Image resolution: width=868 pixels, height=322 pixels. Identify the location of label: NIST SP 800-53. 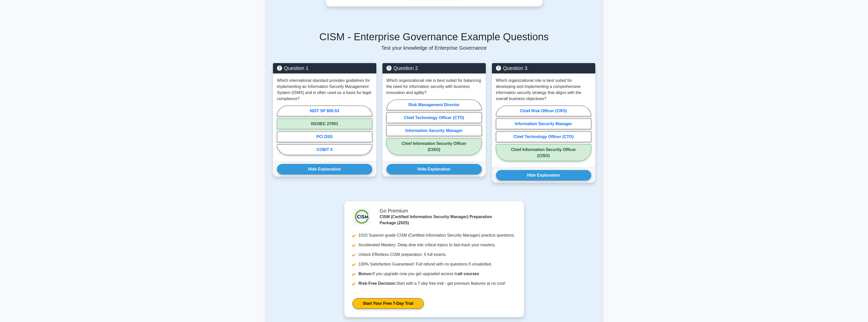
(325, 111).